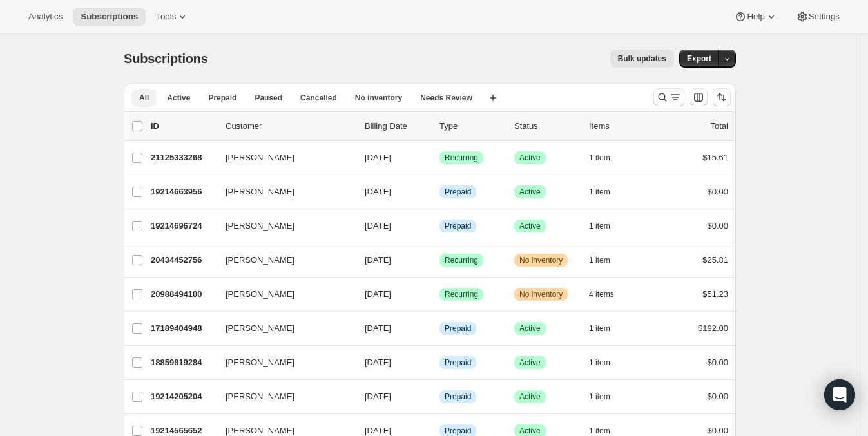 This screenshot has height=436, width=868. I want to click on span: All, so click(144, 98).